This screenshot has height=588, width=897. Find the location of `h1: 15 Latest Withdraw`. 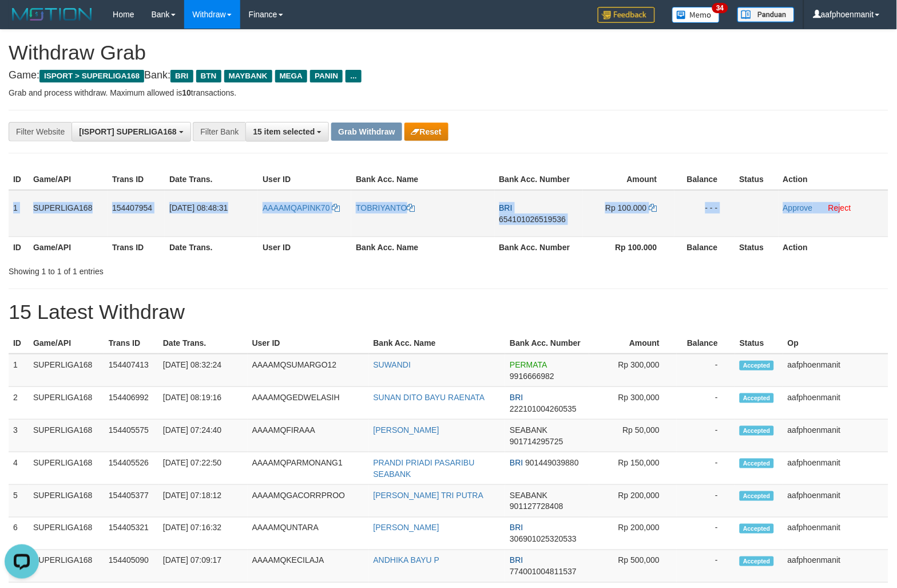

h1: 15 Latest Withdraw is located at coordinates (449, 312).